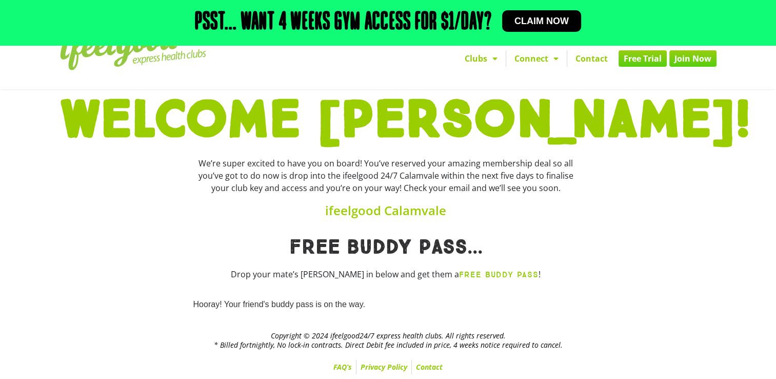 Image resolution: width=776 pixels, height=379 pixels. I want to click on h1: Free Buddy pass..., so click(386, 247).